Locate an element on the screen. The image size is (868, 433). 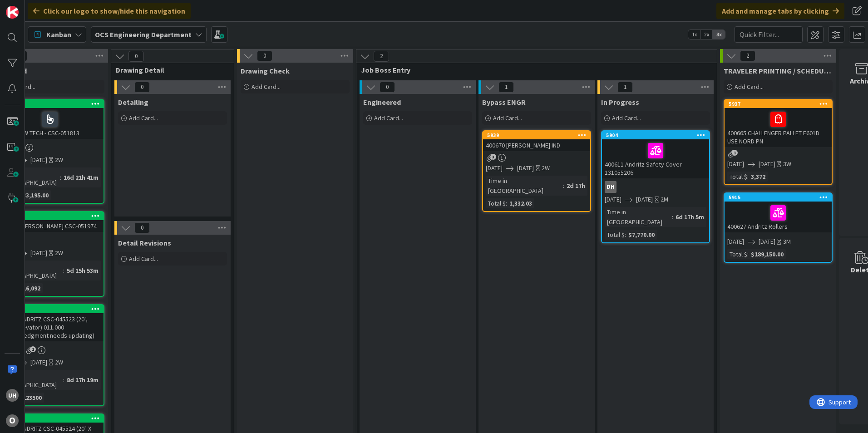
span: 2x is located at coordinates (706, 35).